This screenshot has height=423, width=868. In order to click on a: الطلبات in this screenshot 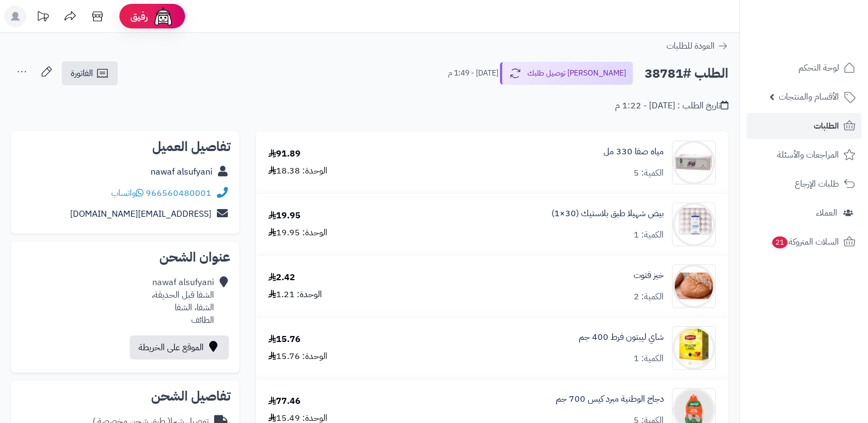, I will do `click(804, 126)`.